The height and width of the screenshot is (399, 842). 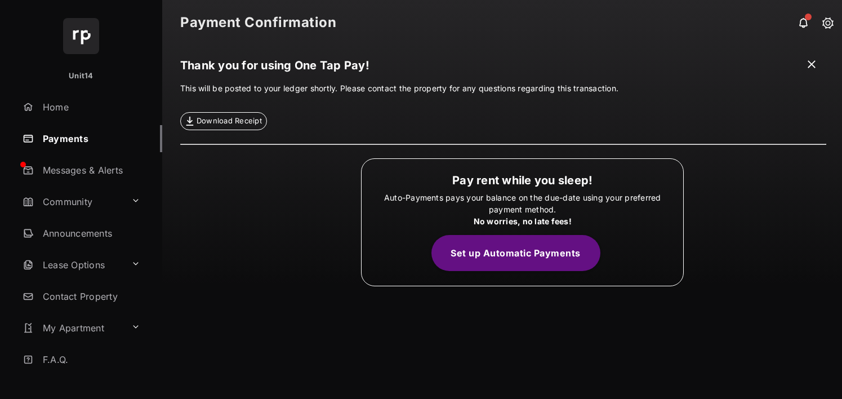 What do you see at coordinates (90, 139) in the screenshot?
I see `a: Payments` at bounding box center [90, 139].